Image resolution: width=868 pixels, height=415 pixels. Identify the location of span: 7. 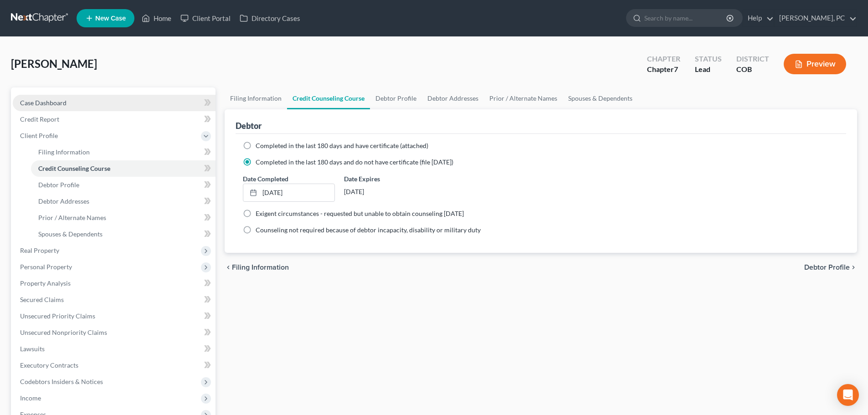
(675, 69).